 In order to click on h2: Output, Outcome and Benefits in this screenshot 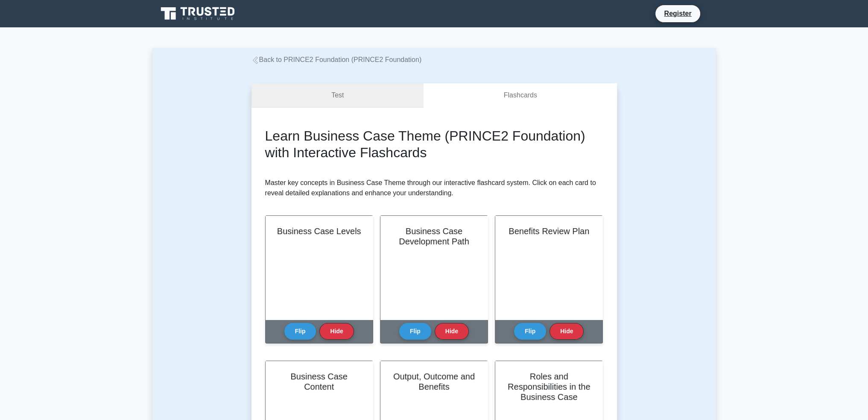, I will do `click(434, 382)`.